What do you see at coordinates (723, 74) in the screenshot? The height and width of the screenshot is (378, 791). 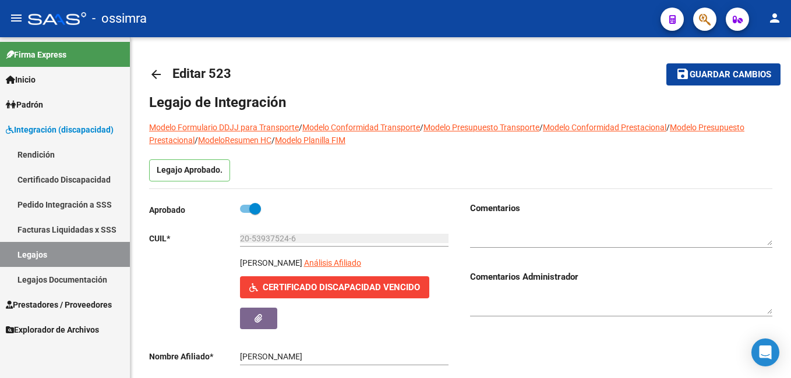 I see `button: Guardar cambios` at bounding box center [723, 74].